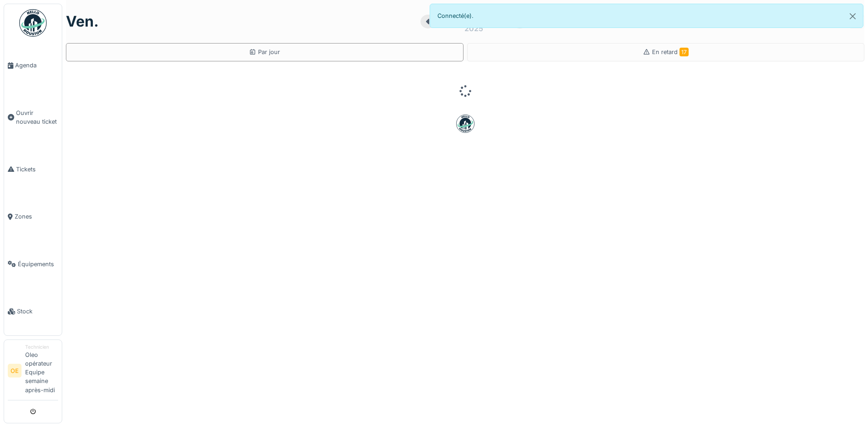 This screenshot has height=427, width=868. Describe the element at coordinates (33, 117) in the screenshot. I see `a: Ouvrir nouveau ticket` at that location.